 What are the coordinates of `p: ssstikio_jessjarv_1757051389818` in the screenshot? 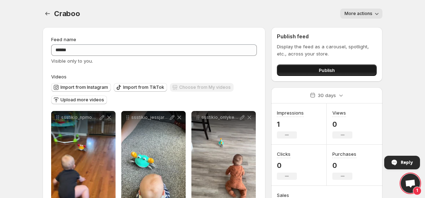 It's located at (150, 117).